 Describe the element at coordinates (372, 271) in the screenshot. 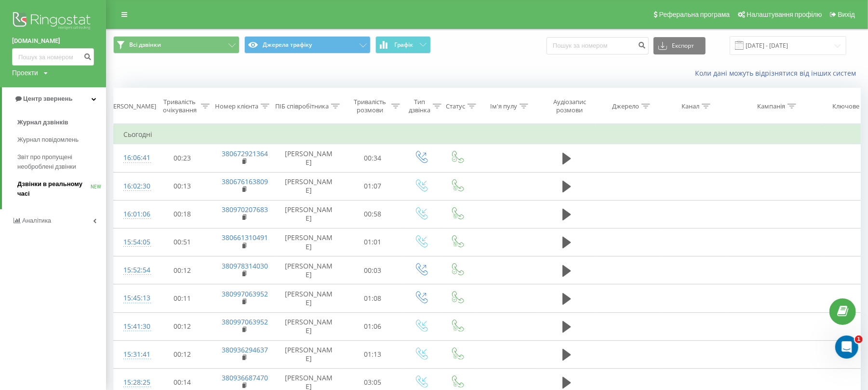

I see `td: 00:03` at that location.